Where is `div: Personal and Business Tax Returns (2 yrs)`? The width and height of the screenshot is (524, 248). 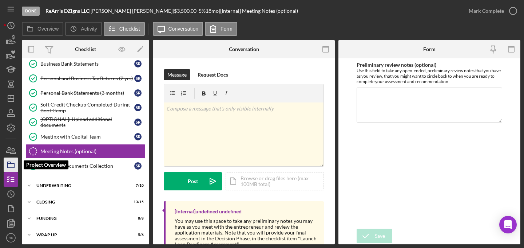 div: Personal and Business Tax Returns (2 yrs) is located at coordinates (87, 78).